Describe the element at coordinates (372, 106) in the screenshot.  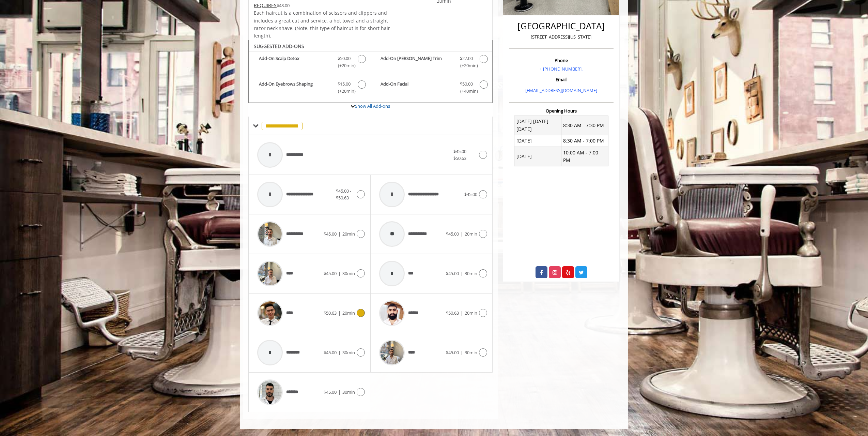
I see `a: Show All Add-ons` at that location.